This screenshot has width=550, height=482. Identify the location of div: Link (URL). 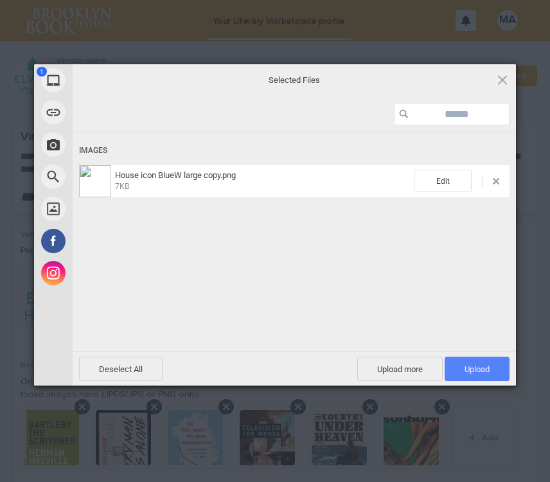
(111, 112).